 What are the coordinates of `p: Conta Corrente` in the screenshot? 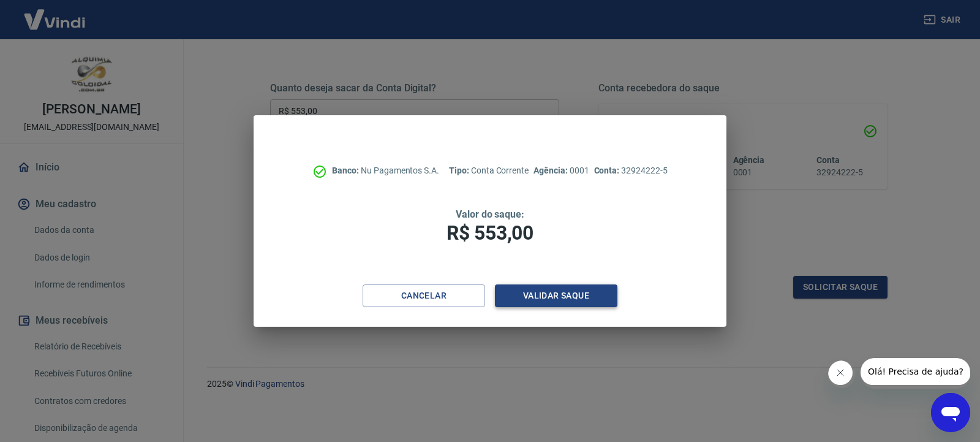 It's located at (489, 170).